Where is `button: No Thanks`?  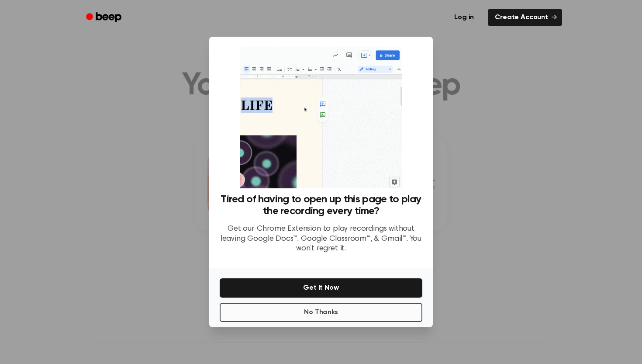
button: No Thanks is located at coordinates (321, 312).